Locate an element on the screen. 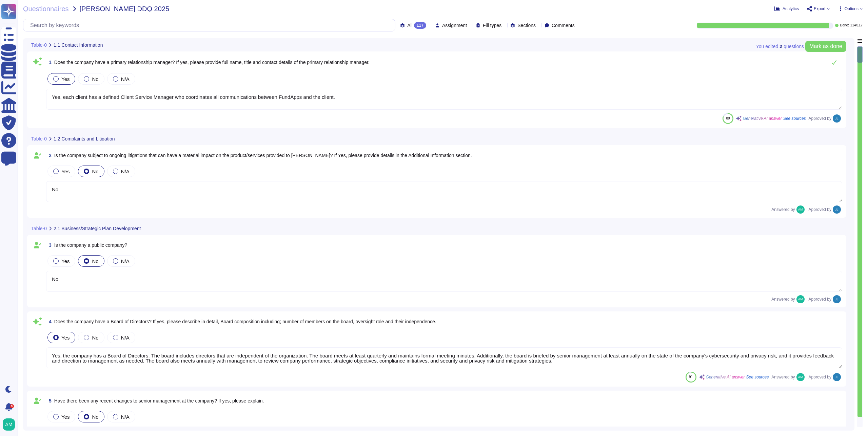  span: Comments is located at coordinates (563, 25).